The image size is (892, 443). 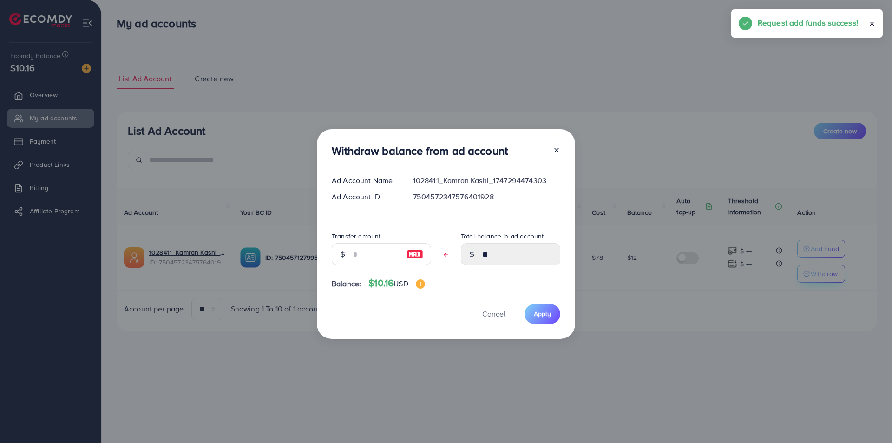 I want to click on span: Apply, so click(x=542, y=313).